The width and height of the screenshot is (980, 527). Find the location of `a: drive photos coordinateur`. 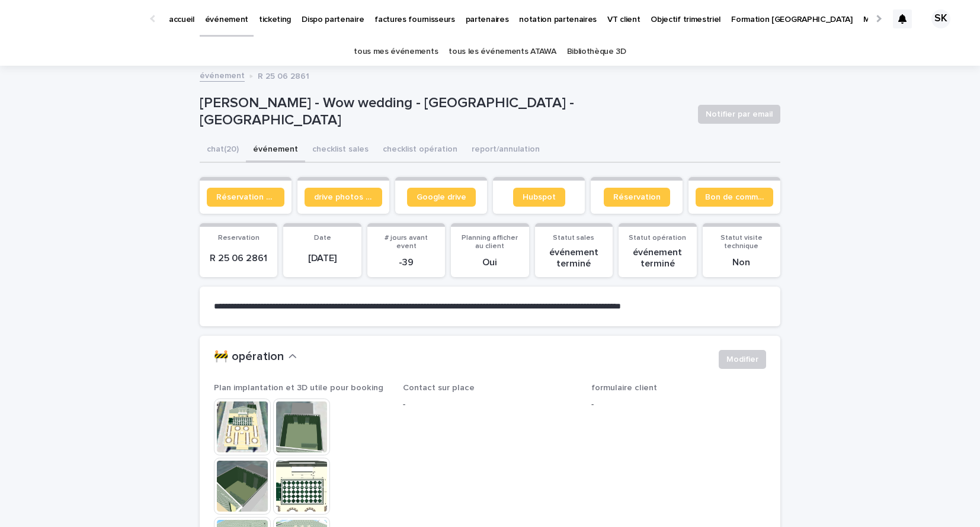

a: drive photos coordinateur is located at coordinates (343, 197).